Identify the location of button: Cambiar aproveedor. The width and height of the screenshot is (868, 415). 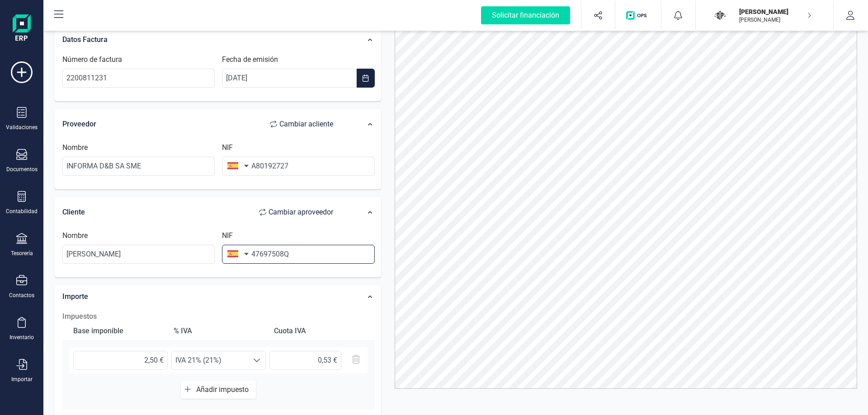
(296, 212).